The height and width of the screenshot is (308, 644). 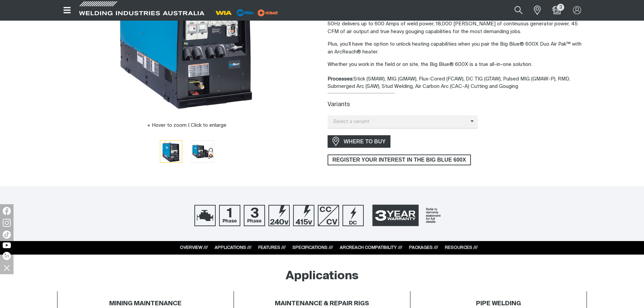 I want to click on h2: Applications, so click(x=322, y=276).